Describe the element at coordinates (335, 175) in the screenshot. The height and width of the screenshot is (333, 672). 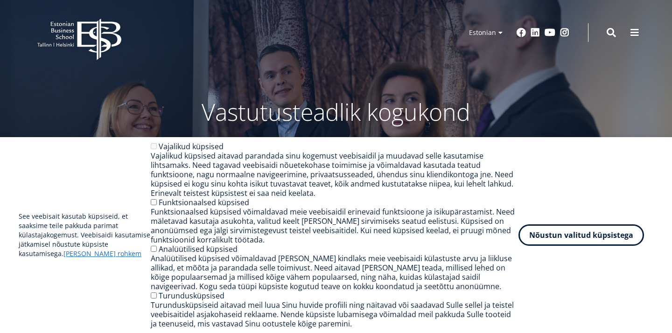
I see `div: Vajalikud küpsised aitavad parandada sinu kogemust veebisaidil ja muudavad selle kasutamise lihts...` at that location.